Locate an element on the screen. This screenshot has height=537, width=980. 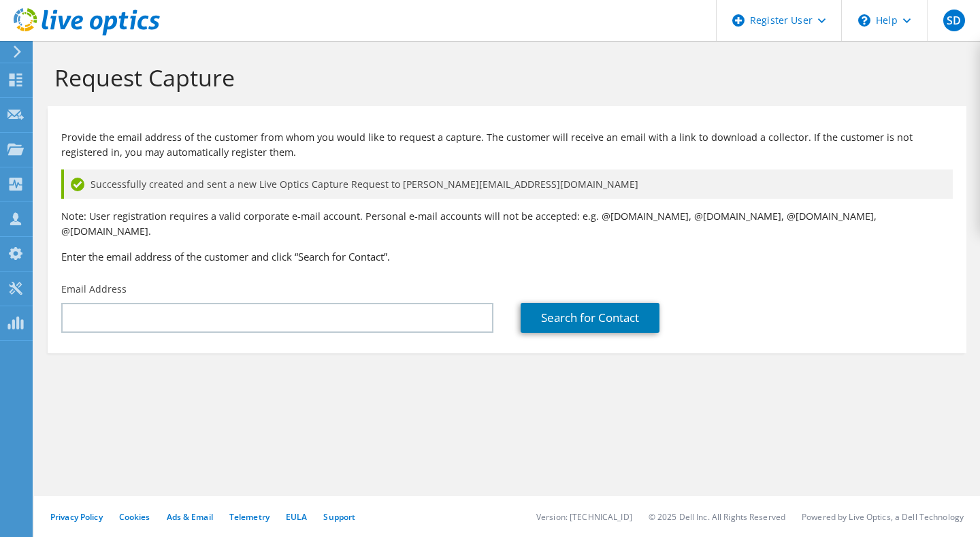
li: © 2025 Dell Inc. All Rights Reserved is located at coordinates (717, 516).